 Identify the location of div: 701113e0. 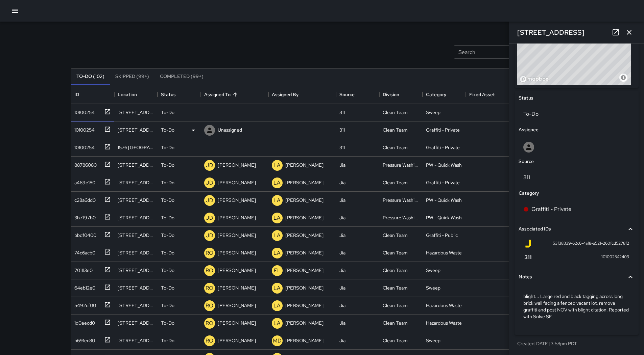
(82, 269).